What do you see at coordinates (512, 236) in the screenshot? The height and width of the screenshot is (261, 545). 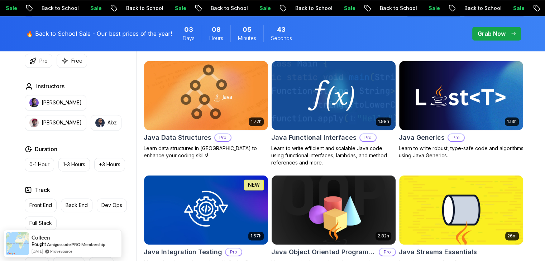 I see `p: 26m` at bounding box center [512, 236].